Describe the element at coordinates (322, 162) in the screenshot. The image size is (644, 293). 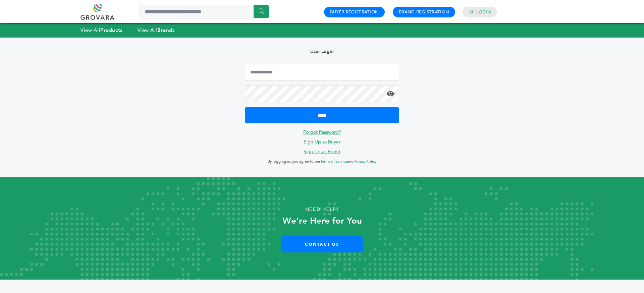
I see `p: By logging in, you agree to our and` at that location.